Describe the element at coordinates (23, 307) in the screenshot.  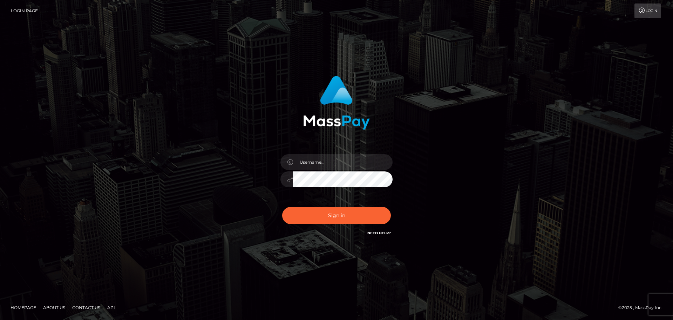
I see `a: Homepage` at that location.